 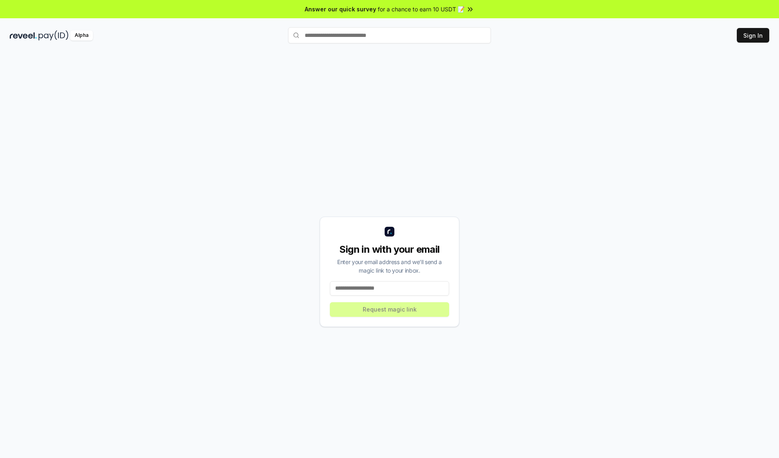 What do you see at coordinates (390, 250) in the screenshot?
I see `div: Sign in with your email` at bounding box center [390, 250].